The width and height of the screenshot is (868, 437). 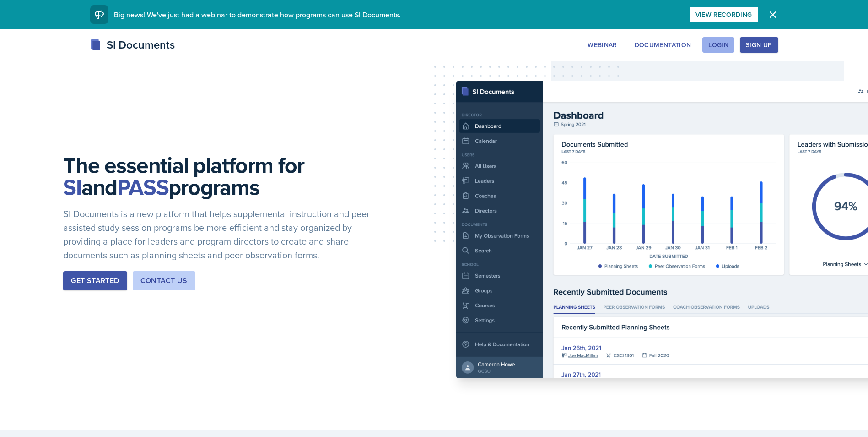 What do you see at coordinates (718, 45) in the screenshot?
I see `button: Login` at bounding box center [718, 45].